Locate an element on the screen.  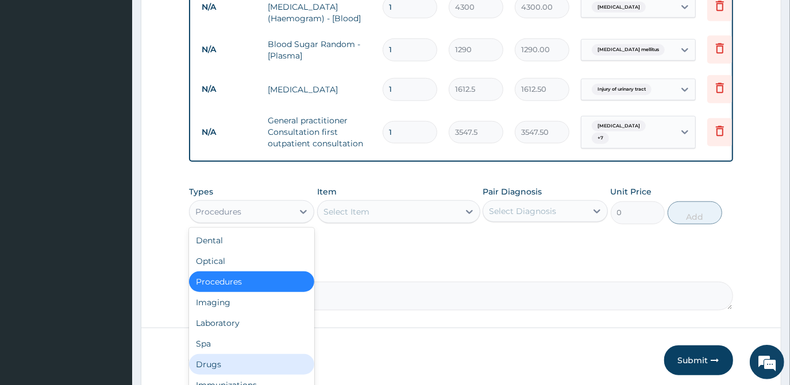
label: Comment is located at coordinates (461, 271).